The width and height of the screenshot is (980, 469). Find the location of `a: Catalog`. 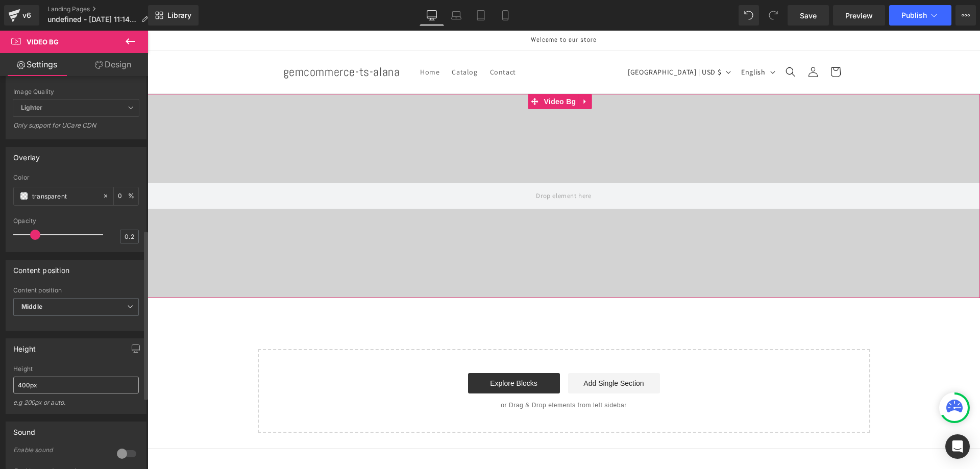

a: Catalog is located at coordinates (317, 41).